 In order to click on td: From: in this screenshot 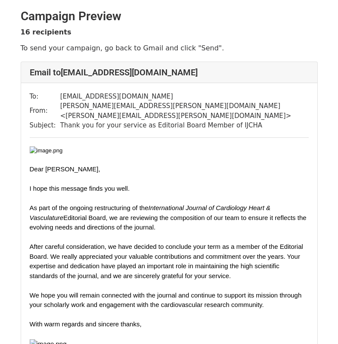, I will do `click(45, 111)`.